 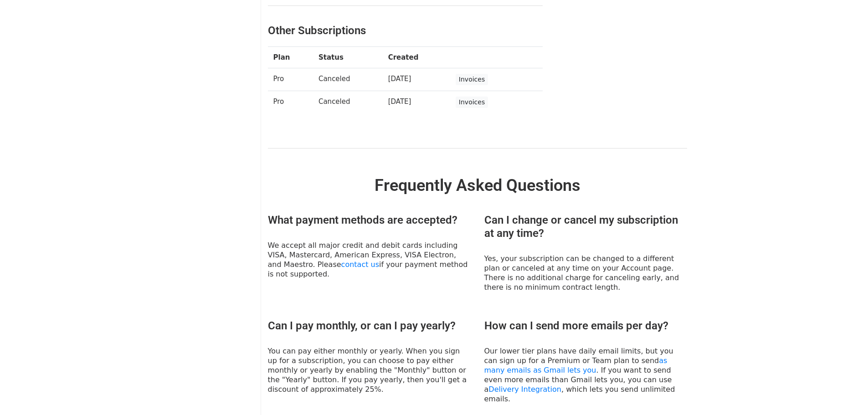 I want to click on a: as many emails as Gmail lets you, so click(x=576, y=365).